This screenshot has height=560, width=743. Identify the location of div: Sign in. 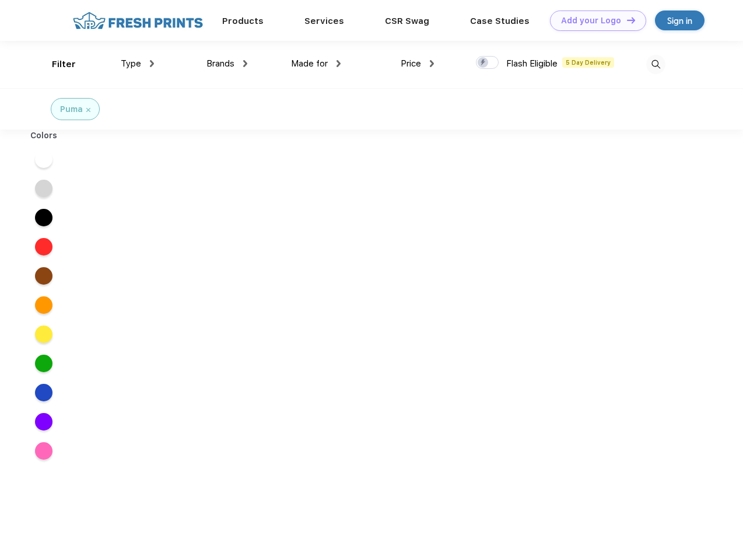
(679, 20).